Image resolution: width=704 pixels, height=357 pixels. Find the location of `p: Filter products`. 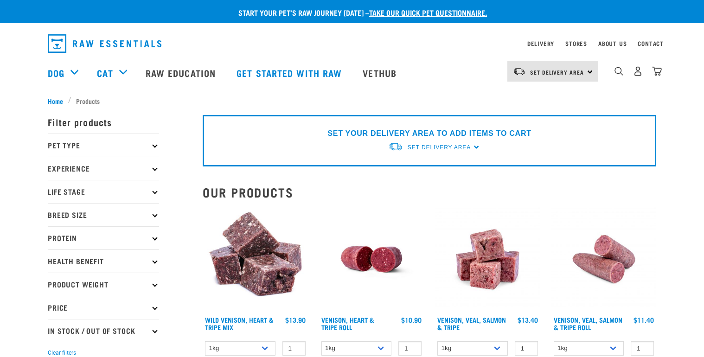

p: Filter products is located at coordinates (103, 122).